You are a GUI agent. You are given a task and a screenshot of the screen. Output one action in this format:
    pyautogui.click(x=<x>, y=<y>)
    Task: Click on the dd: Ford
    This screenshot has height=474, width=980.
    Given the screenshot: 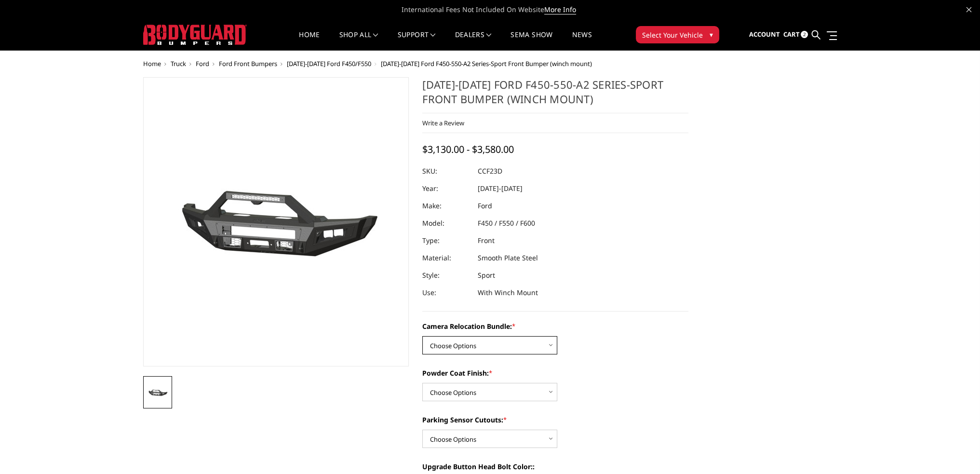 What is the action you would take?
    pyautogui.click(x=485, y=206)
    